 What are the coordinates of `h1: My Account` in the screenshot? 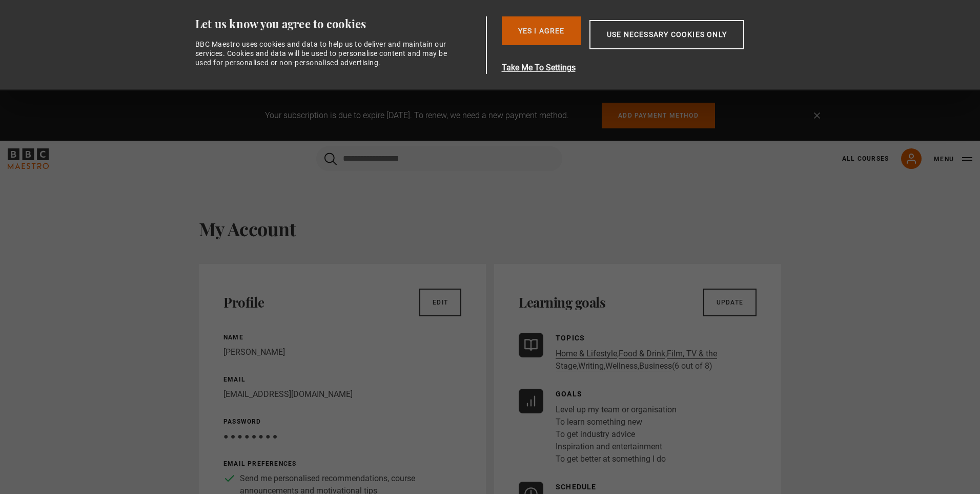 It's located at (490, 229).